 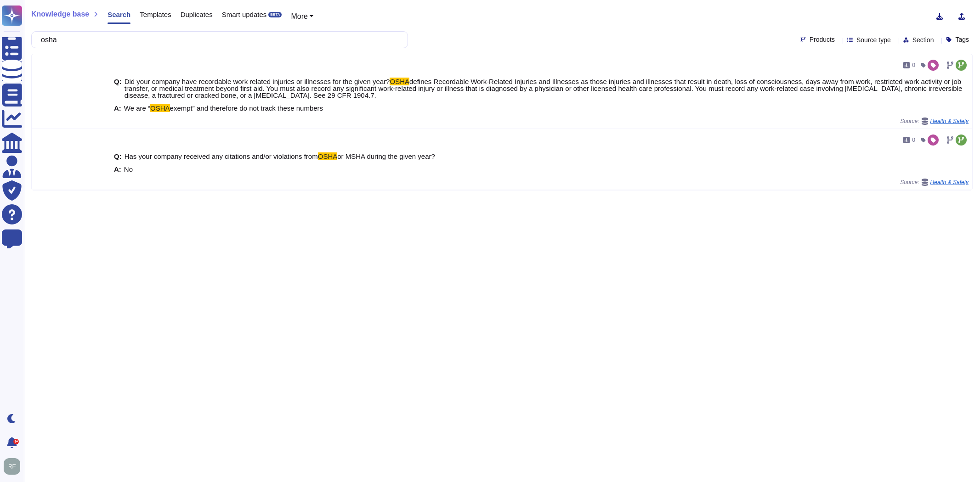 I want to click on button: More, so click(x=302, y=17).